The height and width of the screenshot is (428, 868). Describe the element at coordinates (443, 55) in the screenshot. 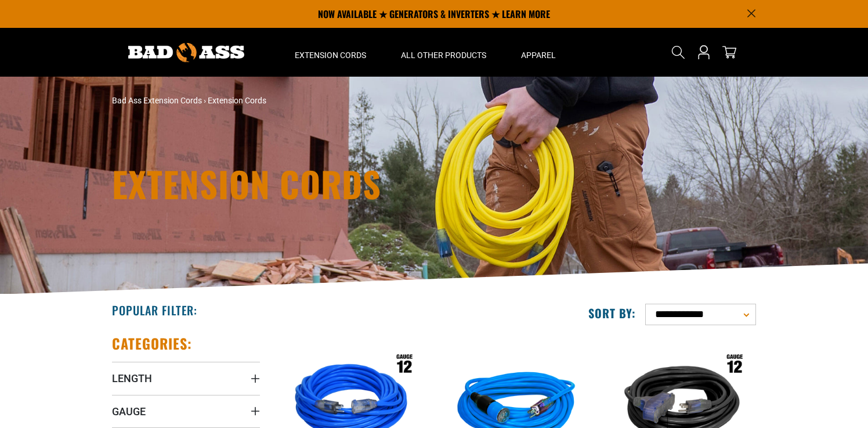

I see `span: All Other Products` at that location.